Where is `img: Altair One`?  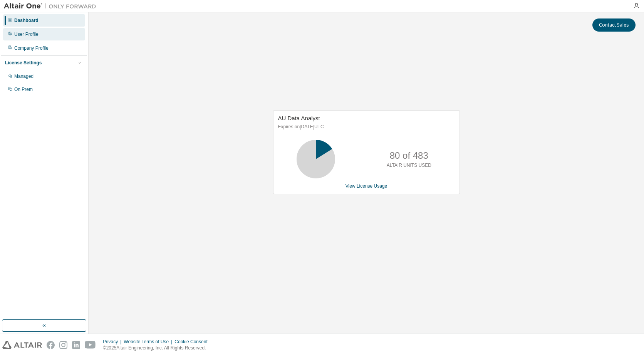 img: Altair One is located at coordinates (52, 6).